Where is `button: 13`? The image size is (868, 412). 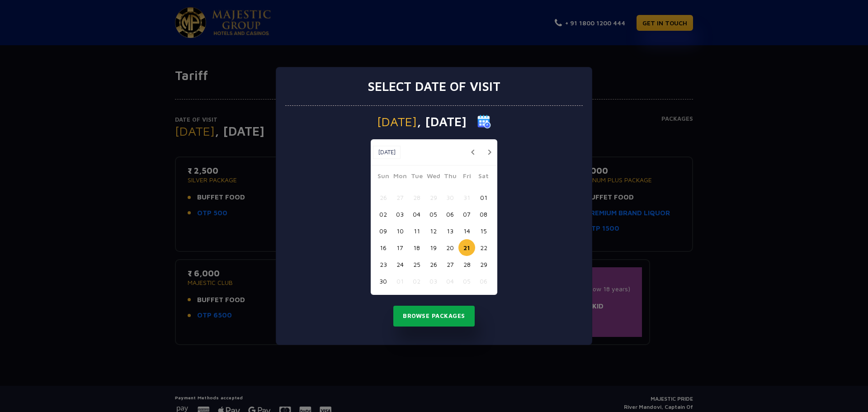
button: 13 is located at coordinates (450, 231).